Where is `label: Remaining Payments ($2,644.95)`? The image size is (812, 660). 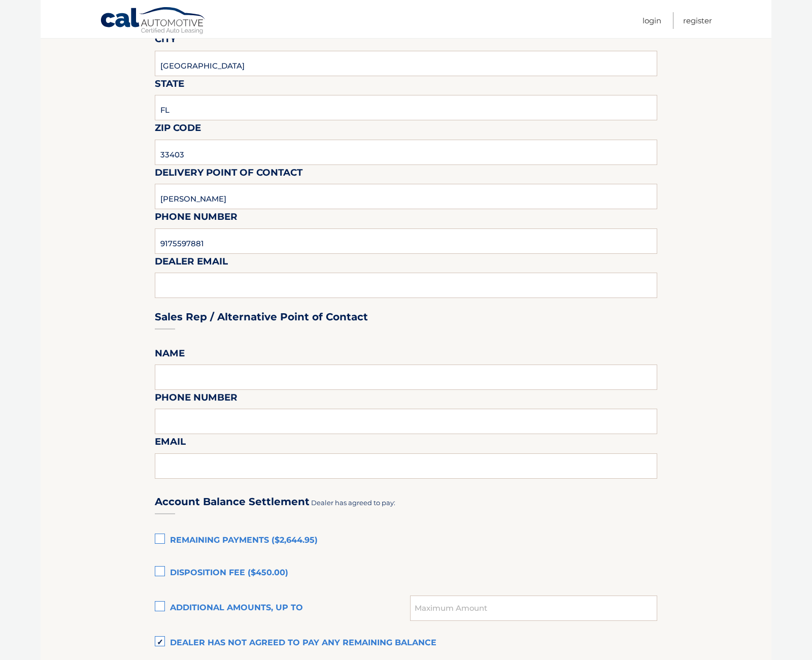
label: Remaining Payments ($2,644.95) is located at coordinates (406, 541).